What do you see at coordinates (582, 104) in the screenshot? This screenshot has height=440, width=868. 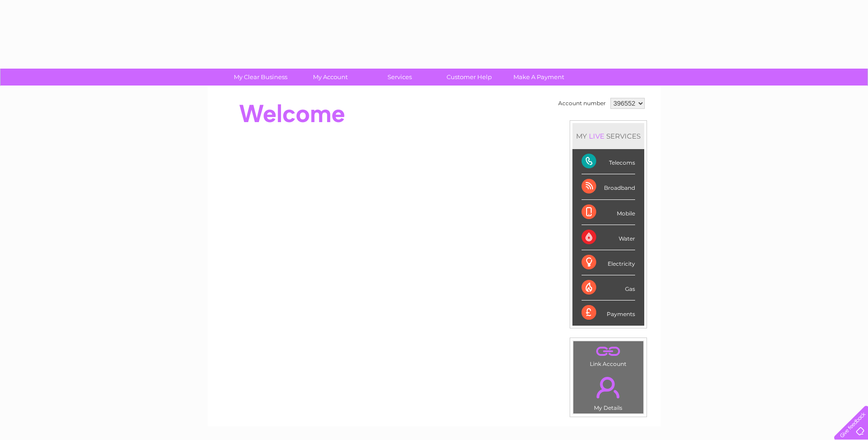 I see `td: Account number` at bounding box center [582, 104].